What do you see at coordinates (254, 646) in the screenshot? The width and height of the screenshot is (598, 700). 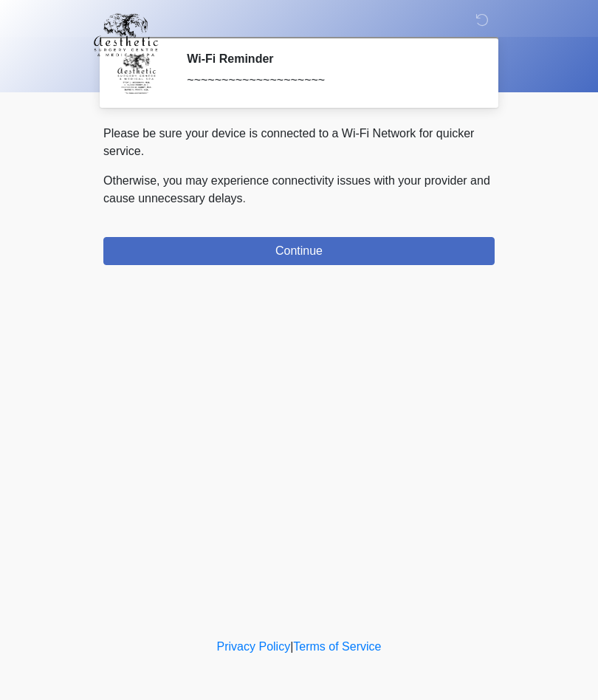 I see `a: Privacy Policy` at bounding box center [254, 646].